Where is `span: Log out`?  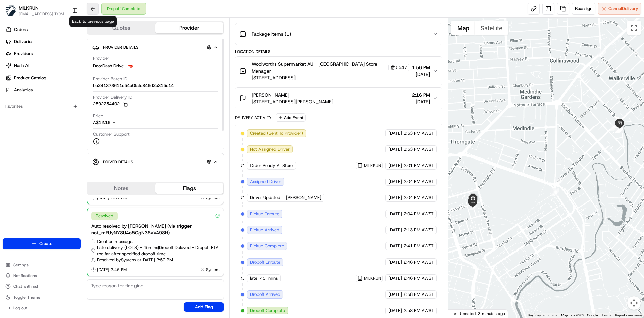 span: Log out is located at coordinates (20, 308).